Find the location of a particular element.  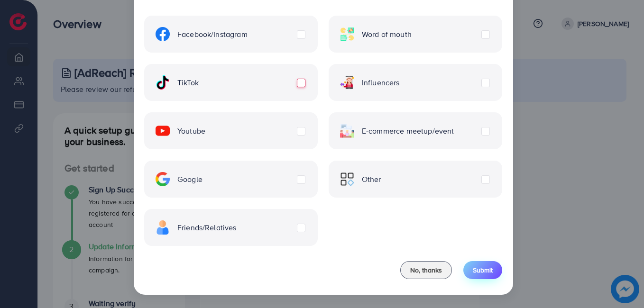

button: No, thanks is located at coordinates (425, 270).